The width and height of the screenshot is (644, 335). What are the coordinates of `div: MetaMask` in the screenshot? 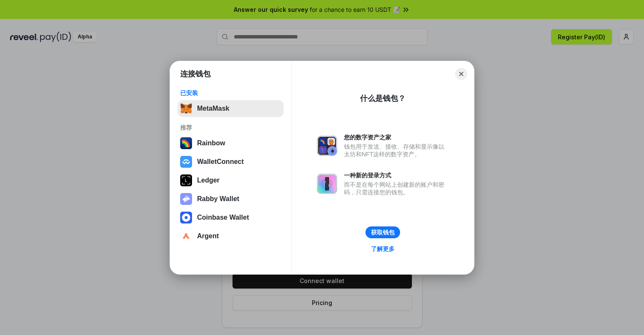 It's located at (213, 108).